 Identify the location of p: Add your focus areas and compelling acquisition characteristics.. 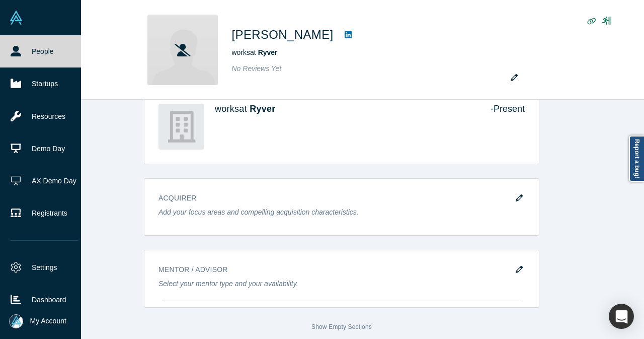
(342, 212).